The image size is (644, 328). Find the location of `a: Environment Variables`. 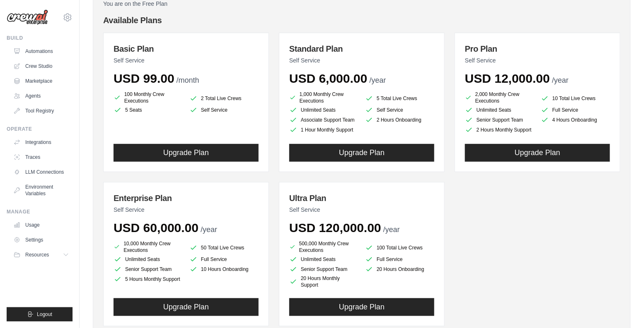

a: Environment Variables is located at coordinates (41, 191).